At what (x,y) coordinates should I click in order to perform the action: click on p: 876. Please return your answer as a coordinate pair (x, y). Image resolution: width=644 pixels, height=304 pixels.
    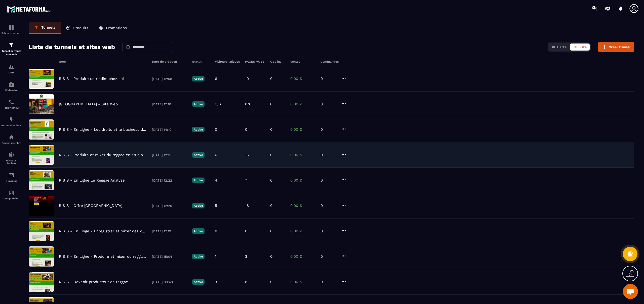
    Looking at the image, I should click on (248, 104).